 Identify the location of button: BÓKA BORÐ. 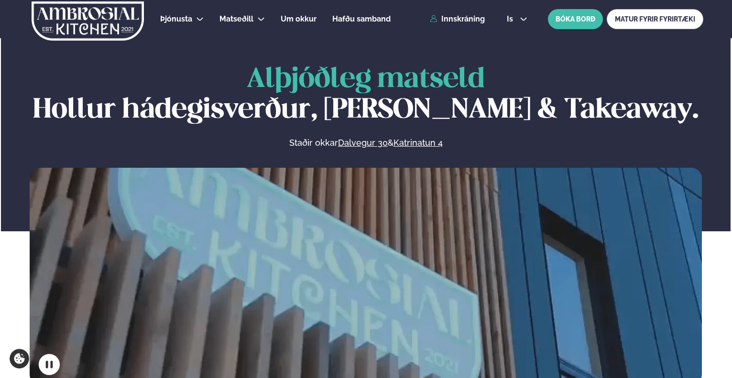
(576, 19).